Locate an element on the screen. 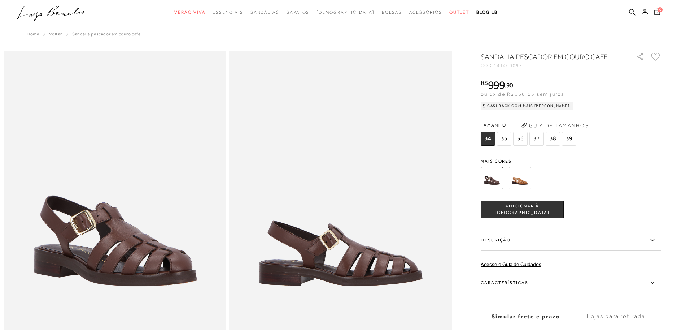 The height and width of the screenshot is (330, 690). span: SANDÁLIA PESCADOR EM COURO CAFÉ is located at coordinates (106, 34).